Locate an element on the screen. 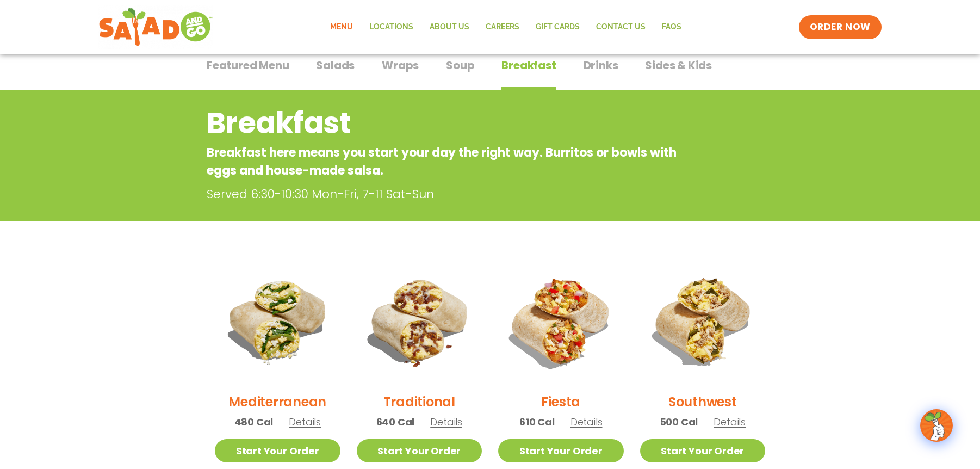 The width and height of the screenshot is (980, 469). img: wpChatIcon is located at coordinates (936, 425).